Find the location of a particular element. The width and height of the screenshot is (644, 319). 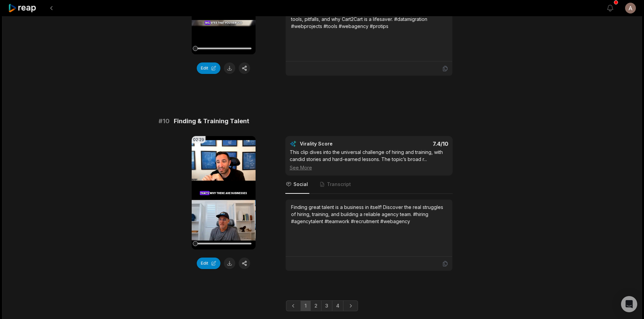

ul: Pagination is located at coordinates (322, 306).